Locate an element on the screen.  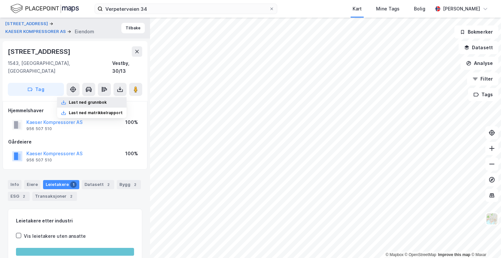
div: Vestby, 30/13 is located at coordinates (127, 67).